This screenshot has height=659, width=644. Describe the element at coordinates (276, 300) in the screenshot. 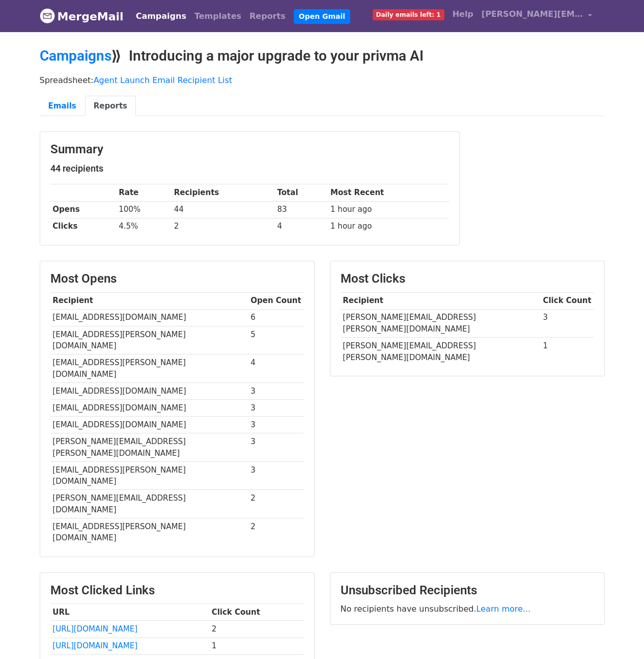

I see `th: Open Count` at that location.